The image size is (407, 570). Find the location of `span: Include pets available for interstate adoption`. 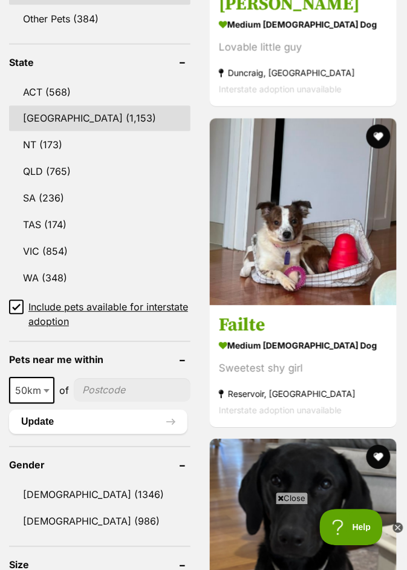

span: Include pets available for interstate adoption is located at coordinates (110, 315).